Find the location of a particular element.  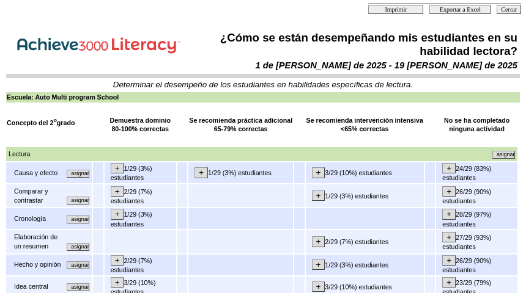

td: Lectura is located at coordinates (127, 154).